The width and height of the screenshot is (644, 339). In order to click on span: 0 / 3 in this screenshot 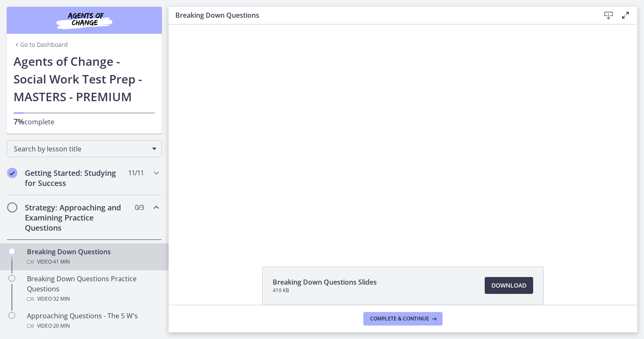, I will do `click(139, 207)`.